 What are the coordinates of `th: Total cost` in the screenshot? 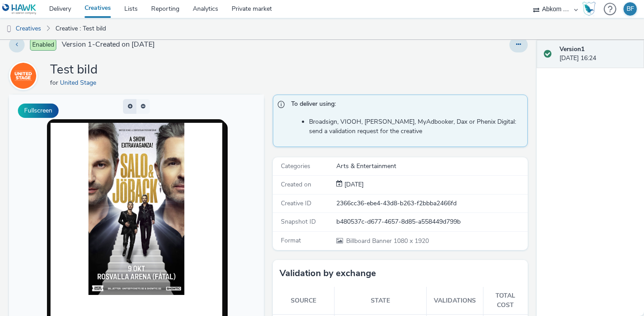 It's located at (505, 300).